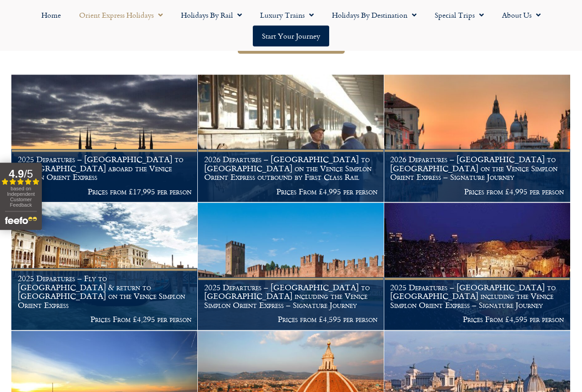  Describe the element at coordinates (121, 15) in the screenshot. I see `a: Orient Express Holidays` at that location.